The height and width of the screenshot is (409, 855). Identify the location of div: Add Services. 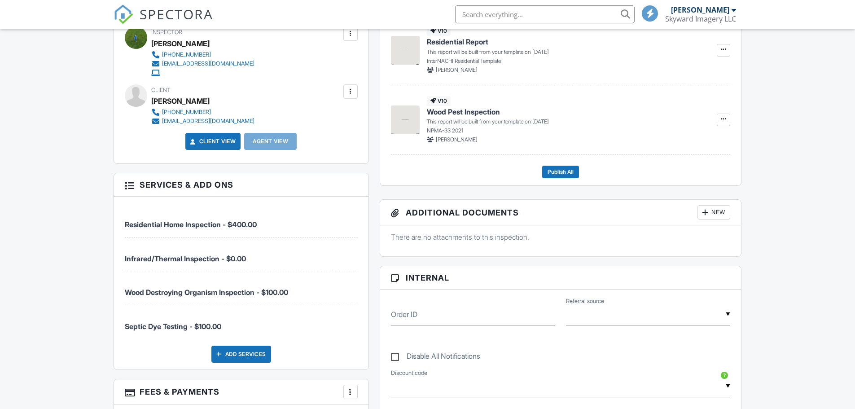
(241, 354).